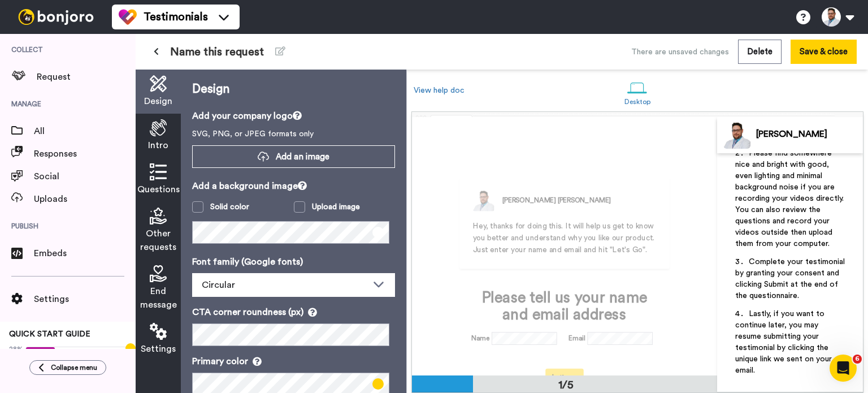 This screenshot has width=868, height=393. I want to click on img: tm-color.svg, so click(128, 17).